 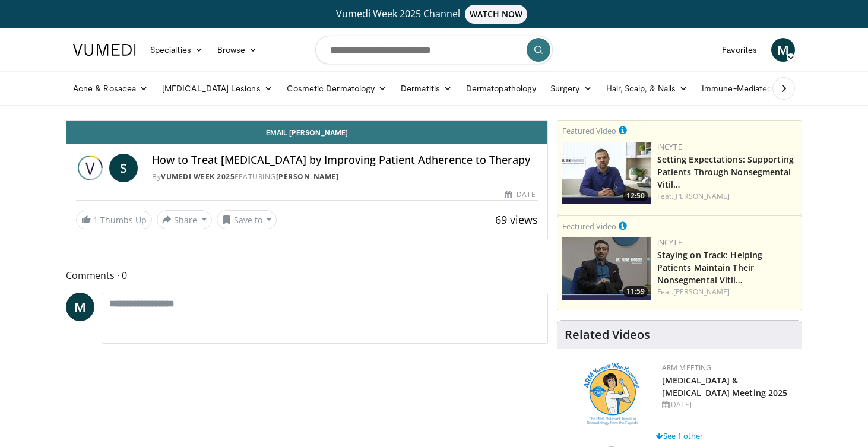 I want to click on a: Favorites, so click(x=739, y=50).